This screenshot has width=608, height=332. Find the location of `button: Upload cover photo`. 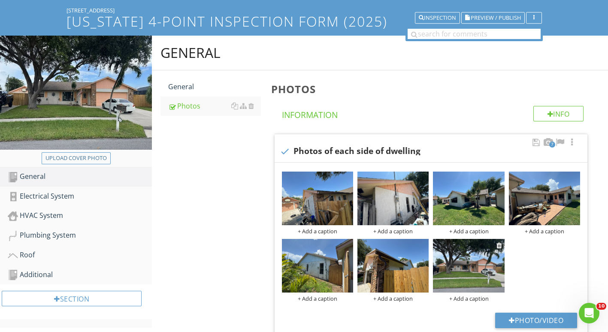

button: Upload cover photo is located at coordinates (76, 158).